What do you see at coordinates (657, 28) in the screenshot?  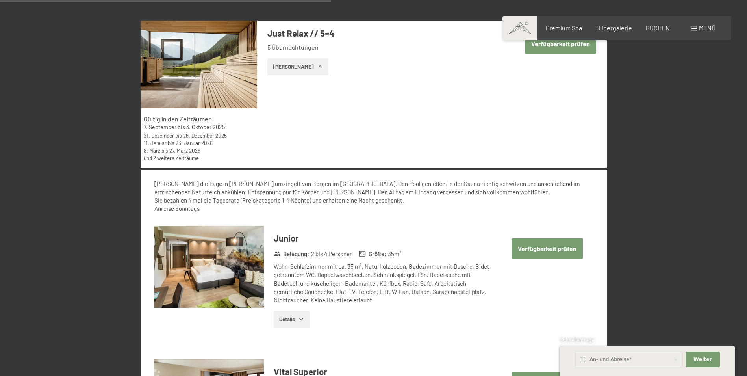 I see `span: BUCHEN` at bounding box center [657, 28].